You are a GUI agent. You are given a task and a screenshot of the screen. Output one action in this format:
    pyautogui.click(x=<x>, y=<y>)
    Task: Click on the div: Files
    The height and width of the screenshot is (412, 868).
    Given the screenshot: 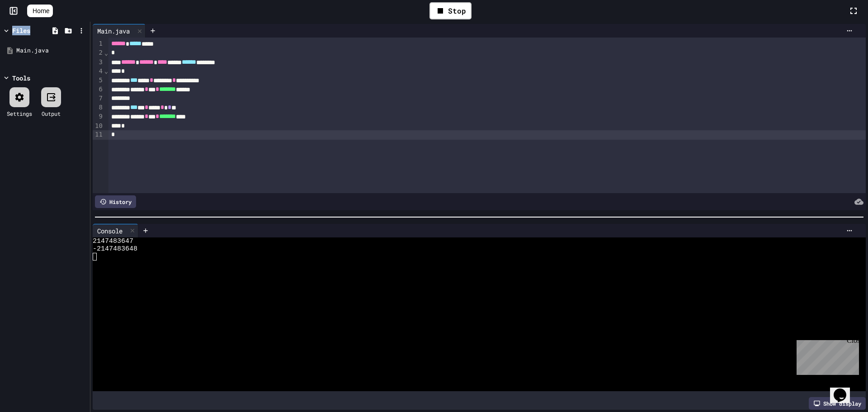 What is the action you would take?
    pyautogui.click(x=21, y=30)
    